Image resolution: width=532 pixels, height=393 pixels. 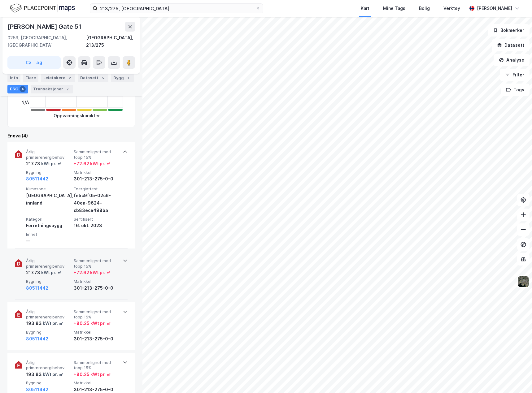 I want to click on div: Datasett, so click(x=93, y=78).